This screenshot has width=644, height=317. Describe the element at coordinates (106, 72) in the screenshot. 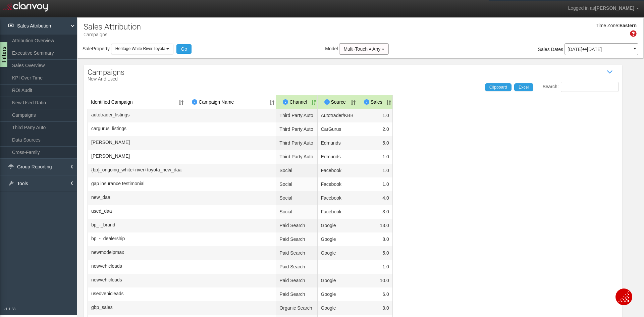

I see `span: Campaigns` at that location.